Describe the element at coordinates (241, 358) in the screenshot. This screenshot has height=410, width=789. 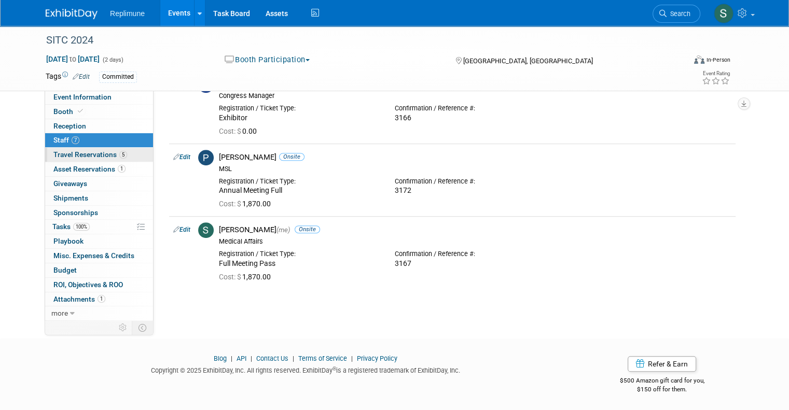
I see `a: API` at that location.